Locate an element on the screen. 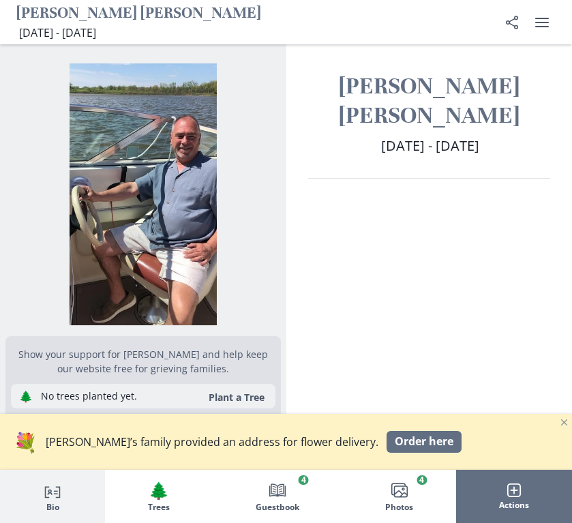 This screenshot has height=523, width=572. span: Photos is located at coordinates (399, 507).